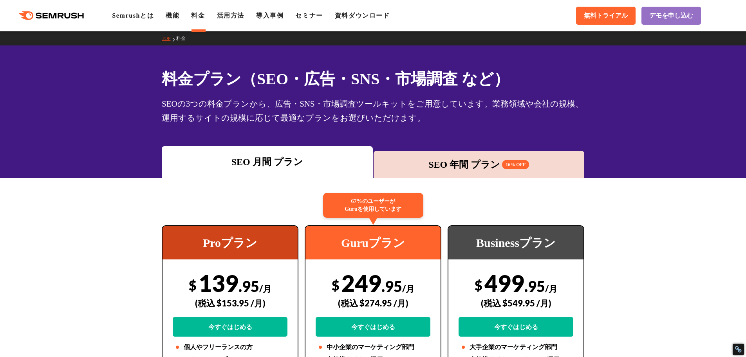 The image size is (746, 357). Describe the element at coordinates (479, 165) in the screenshot. I see `div: SEO 年間 プラン` at that location.